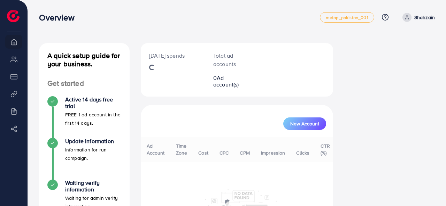  What do you see at coordinates (84, 60) in the screenshot?
I see `h4: A quick setup guide for your business.` at bounding box center [84, 60].